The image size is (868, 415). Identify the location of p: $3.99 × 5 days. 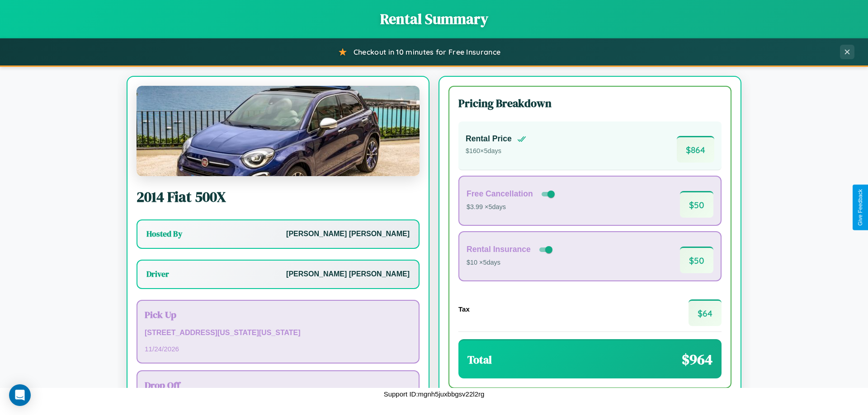
(511, 207).